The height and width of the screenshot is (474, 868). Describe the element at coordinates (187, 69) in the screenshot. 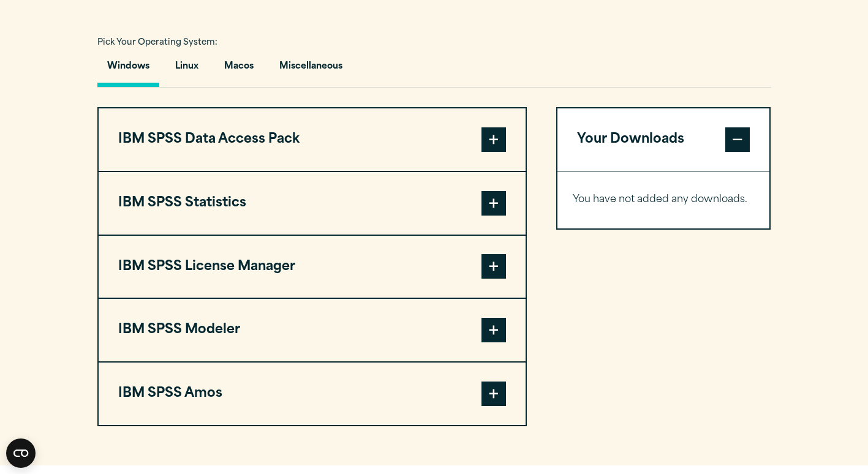

I see `button: Linux` at that location.